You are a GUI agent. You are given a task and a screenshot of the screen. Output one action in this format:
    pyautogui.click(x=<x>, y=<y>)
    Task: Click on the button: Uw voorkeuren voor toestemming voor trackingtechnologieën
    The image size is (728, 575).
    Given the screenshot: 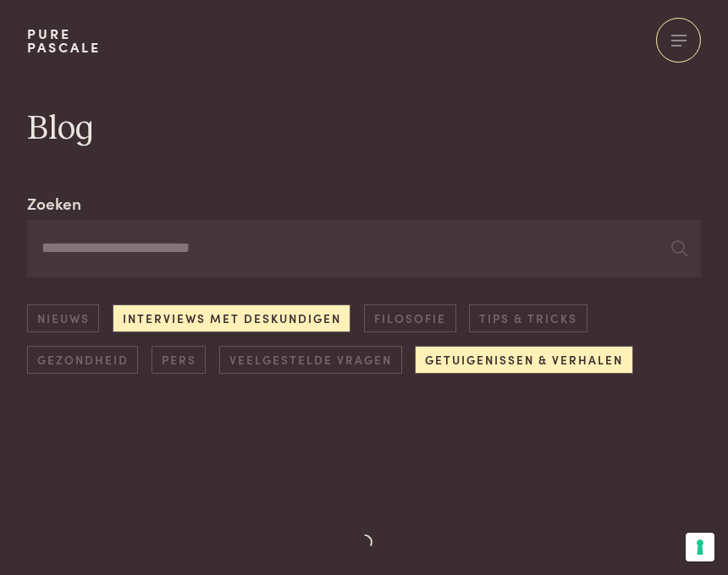 What is the action you would take?
    pyautogui.click(x=700, y=548)
    